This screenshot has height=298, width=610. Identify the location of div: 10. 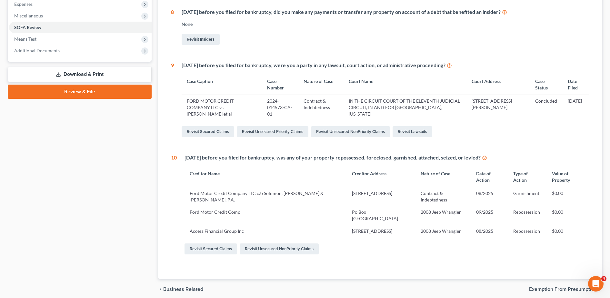
(174, 204).